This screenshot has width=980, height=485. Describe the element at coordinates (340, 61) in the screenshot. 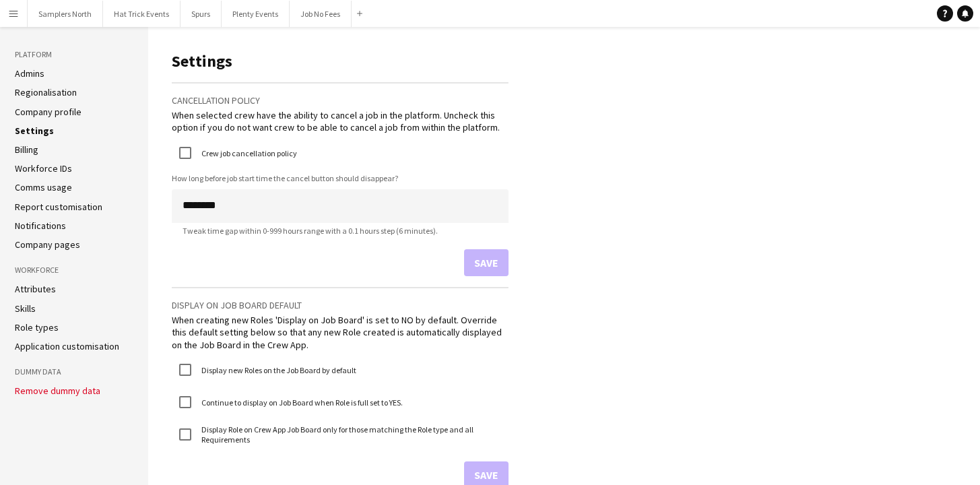

I see `h1: Settings` at that location.